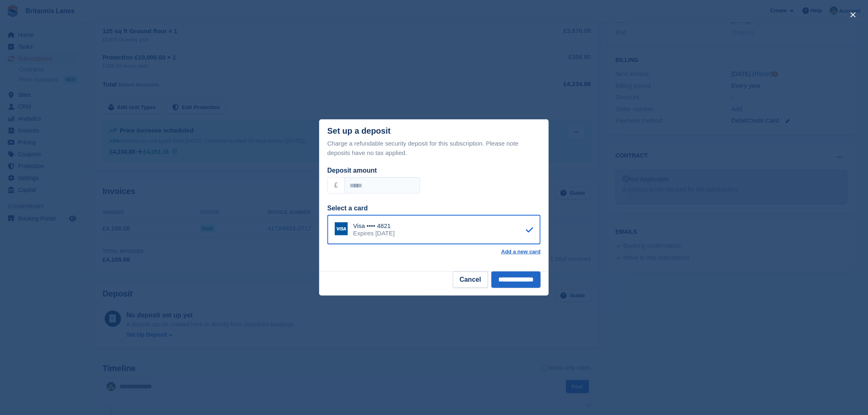 This screenshot has width=868, height=415. Describe the element at coordinates (434, 148) in the screenshot. I see `p: Charge a refundable security deposit for this subscription. Please note deposits have no tax appl...` at that location.